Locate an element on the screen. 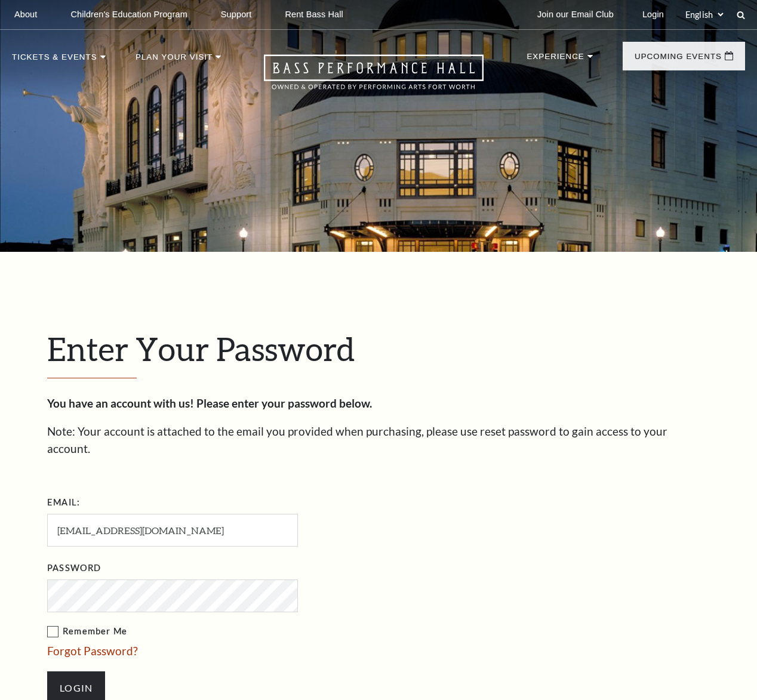  p: Note: Your account is attached to the email you provided when purchasing, please use reset passwo... is located at coordinates (378, 440).